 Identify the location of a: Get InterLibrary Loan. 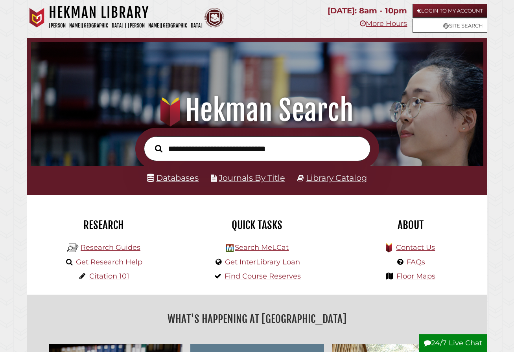
(262, 262).